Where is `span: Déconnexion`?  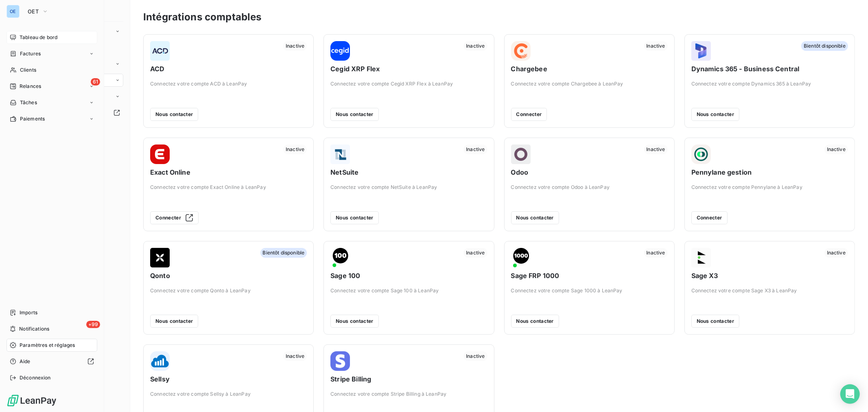 span: Déconnexion is located at coordinates (35, 378).